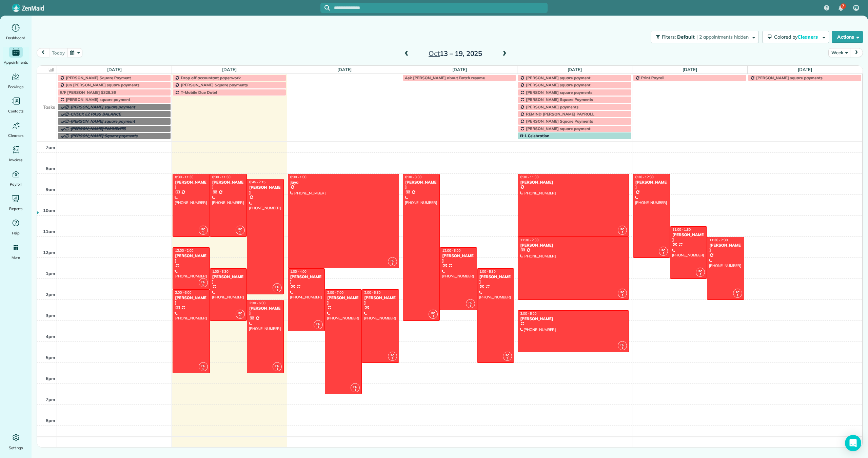  I want to click on span: | 2 appointments hidden, so click(723, 37).